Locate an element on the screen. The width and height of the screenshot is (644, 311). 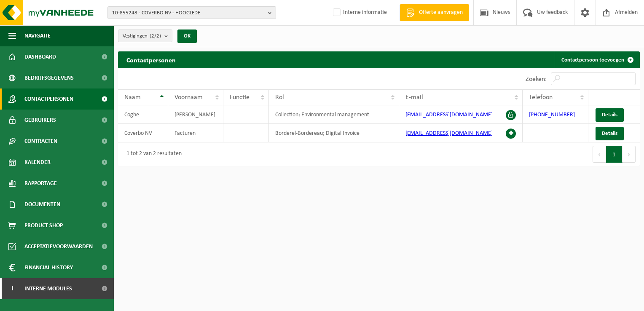
a: Contactpersoon toevoegen is located at coordinates (597, 60).